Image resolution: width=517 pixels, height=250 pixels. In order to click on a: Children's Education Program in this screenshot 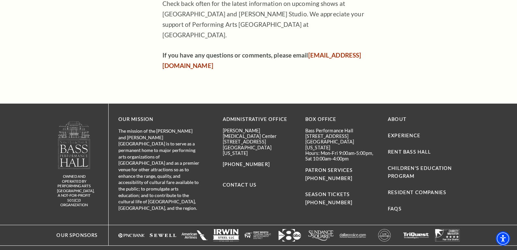, I will do `click(420, 172)`.